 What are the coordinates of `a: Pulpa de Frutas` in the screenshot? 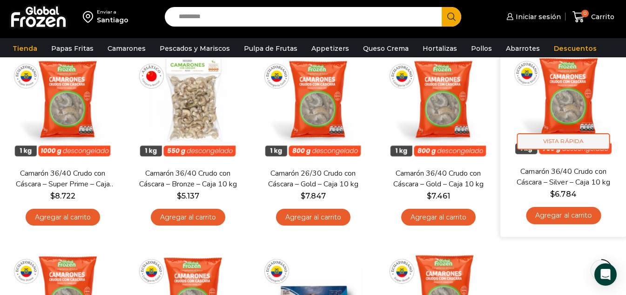 It's located at (271, 48).